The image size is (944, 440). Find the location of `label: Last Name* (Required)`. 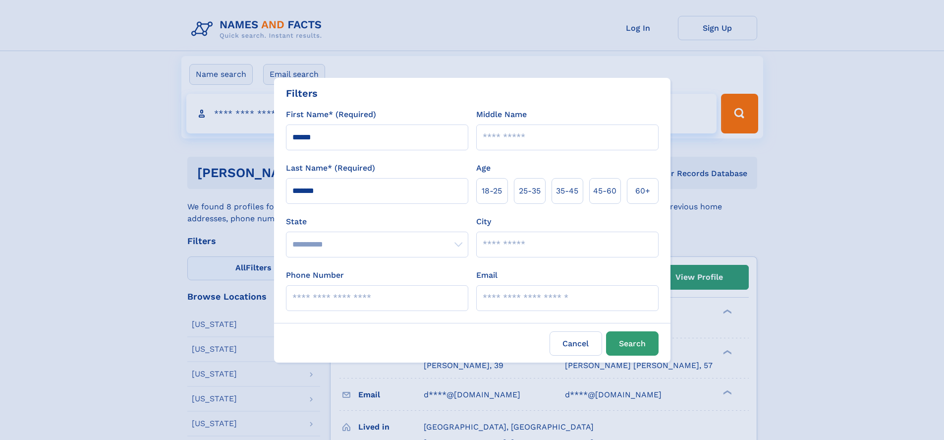

label: Last Name* (Required) is located at coordinates (331, 168).